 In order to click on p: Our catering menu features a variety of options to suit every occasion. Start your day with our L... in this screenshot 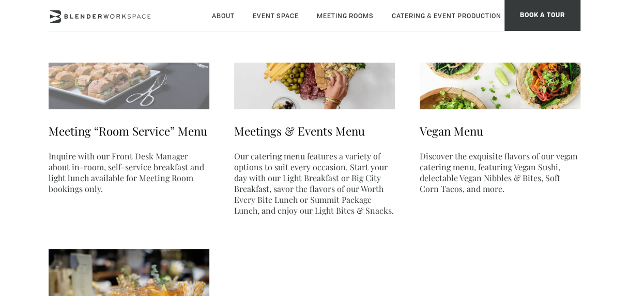, I will do `click(314, 183)`.